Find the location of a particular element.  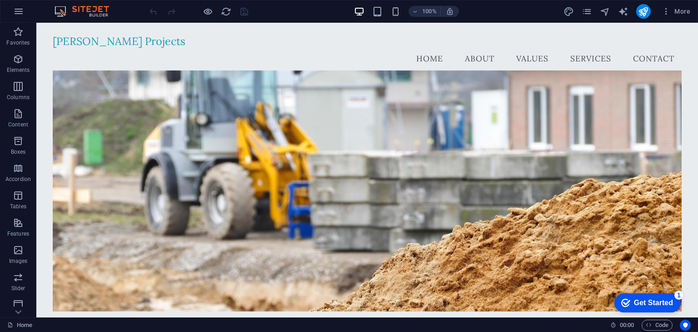

p: Slider is located at coordinates (18, 288).